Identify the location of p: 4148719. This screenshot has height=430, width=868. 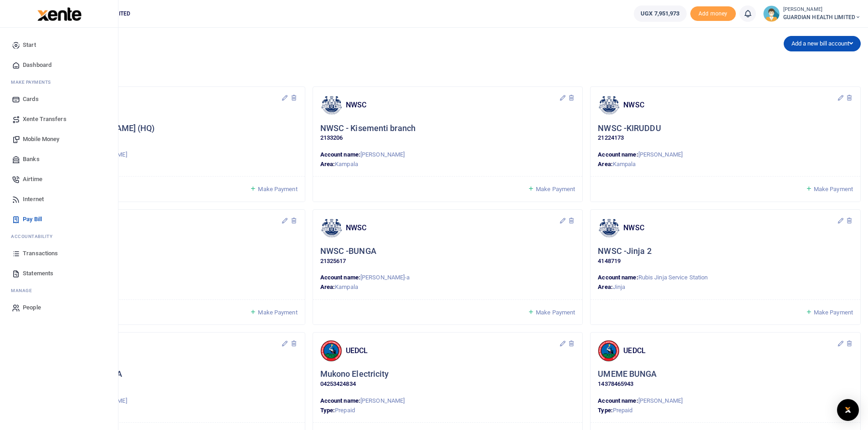
(726, 261).